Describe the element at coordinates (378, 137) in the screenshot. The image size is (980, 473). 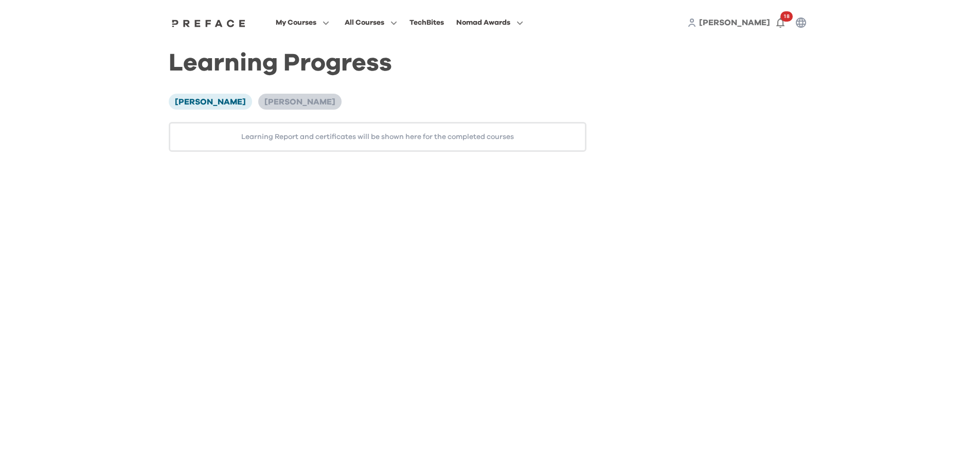
I see `div: Learning Report and certificates will be shown here for the completed courses` at that location.